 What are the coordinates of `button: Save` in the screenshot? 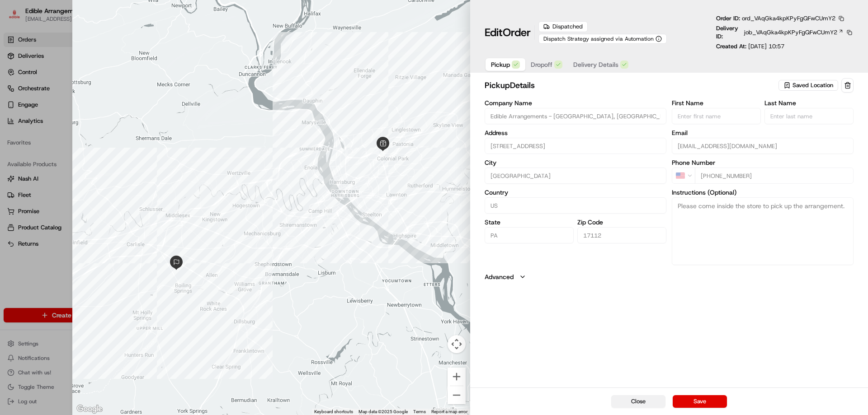 It's located at (700, 402).